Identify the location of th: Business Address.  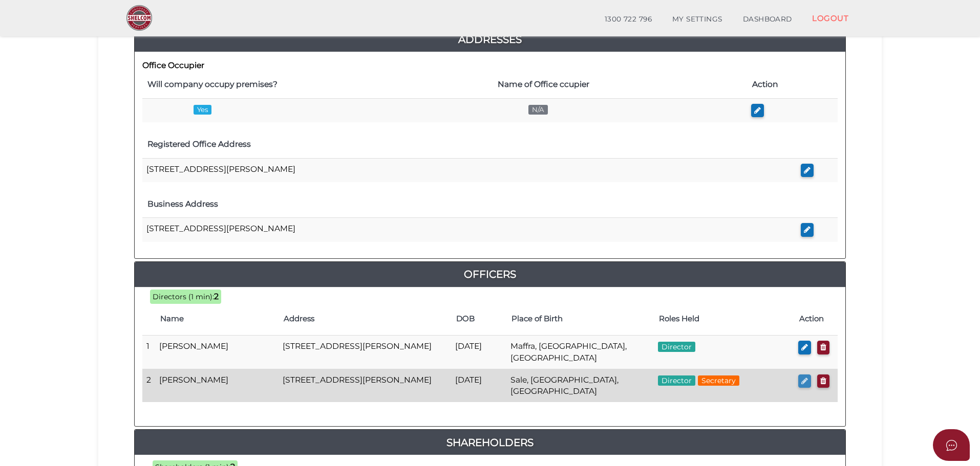
(469, 204).